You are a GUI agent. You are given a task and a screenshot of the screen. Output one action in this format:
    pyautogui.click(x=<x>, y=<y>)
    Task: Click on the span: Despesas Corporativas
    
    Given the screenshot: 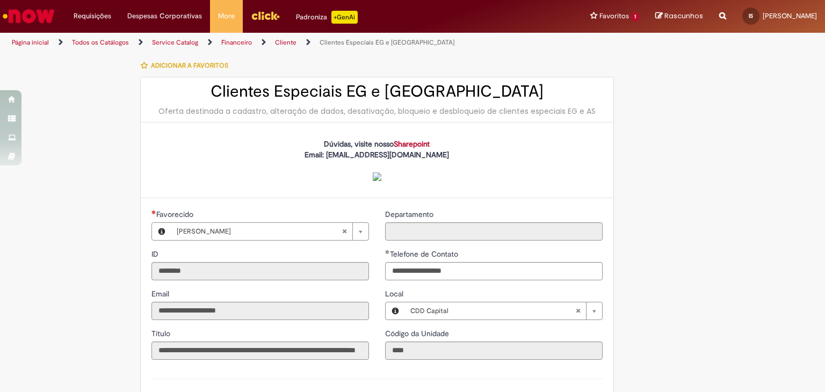 What is the action you would take?
    pyautogui.click(x=164, y=16)
    